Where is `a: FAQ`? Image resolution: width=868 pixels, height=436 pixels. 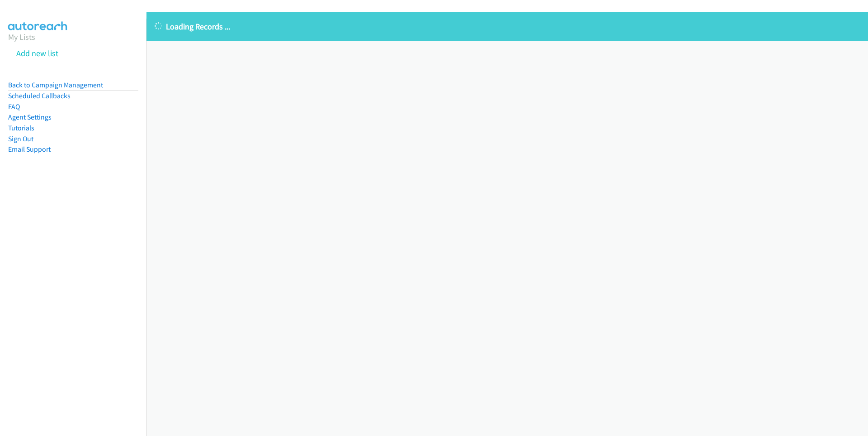 a: FAQ is located at coordinates (14, 106).